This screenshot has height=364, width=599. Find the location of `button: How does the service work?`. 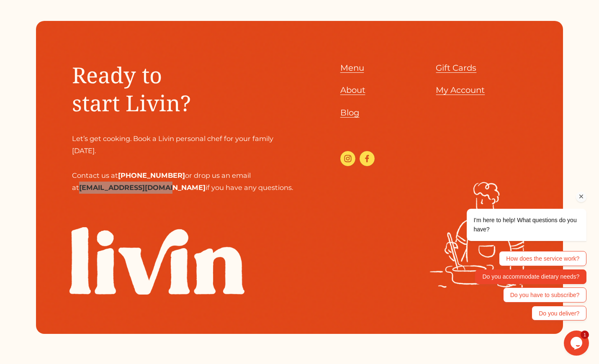

button: How does the service work? is located at coordinates (103, 125).